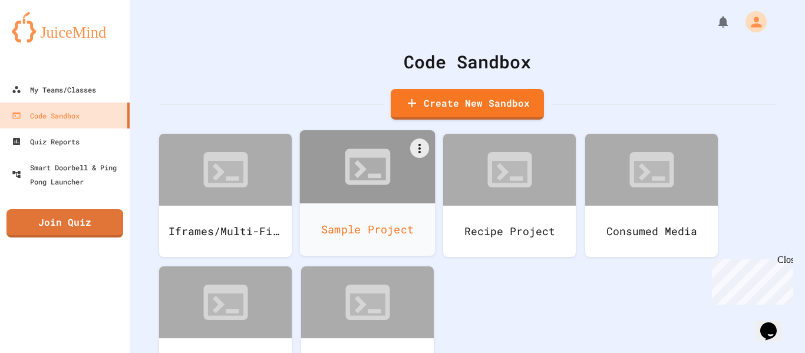 Image resolution: width=805 pixels, height=353 pixels. I want to click on div: Consumed Media, so click(651, 231).